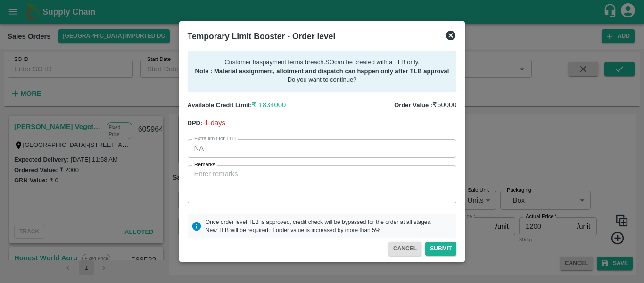 The image size is (644, 283). Describe the element at coordinates (322, 80) in the screenshot. I see `p: Do you want to continue?` at that location.